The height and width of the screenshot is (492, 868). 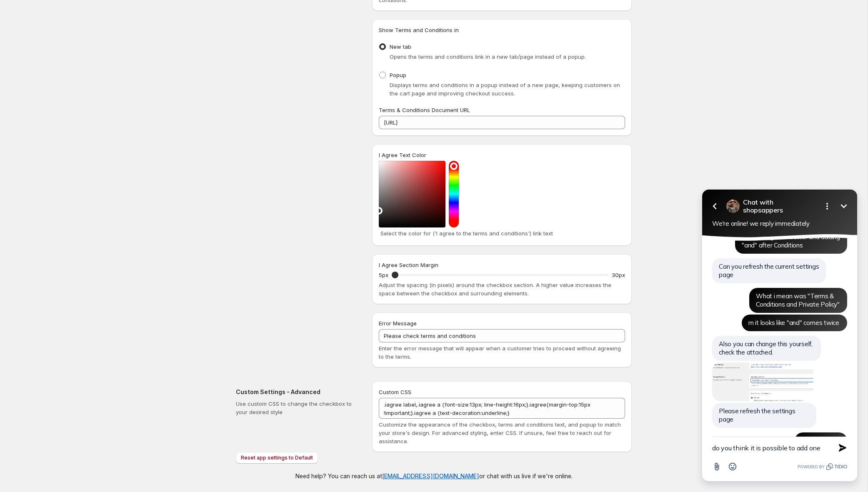 What do you see at coordinates (502, 409) in the screenshot?
I see `textarea: .iagree label,.iagree a {font-size:13px; line-height:16px;}.iagree{margin-top:15px !important;}.i...` at bounding box center [502, 409].